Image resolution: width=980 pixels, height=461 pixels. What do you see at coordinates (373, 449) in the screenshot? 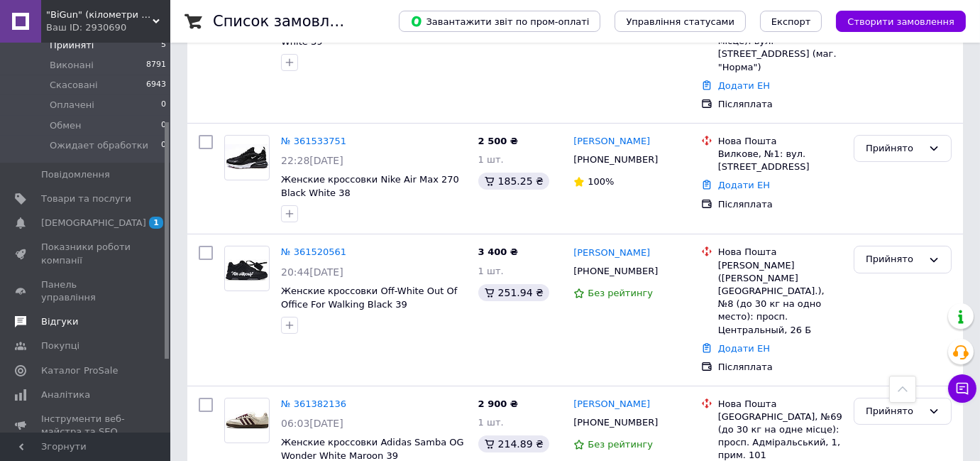
I see `span: Женские кроссовки Adidas Samba OG Wonder White Maroon 39` at bounding box center [373, 449].